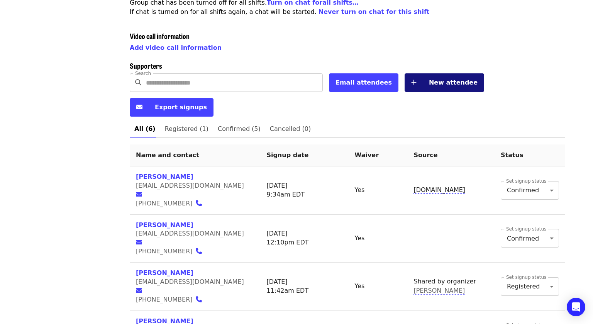 The height and width of the screenshot is (324, 593). Describe the element at coordinates (364, 83) in the screenshot. I see `button: Email attendees` at that location.